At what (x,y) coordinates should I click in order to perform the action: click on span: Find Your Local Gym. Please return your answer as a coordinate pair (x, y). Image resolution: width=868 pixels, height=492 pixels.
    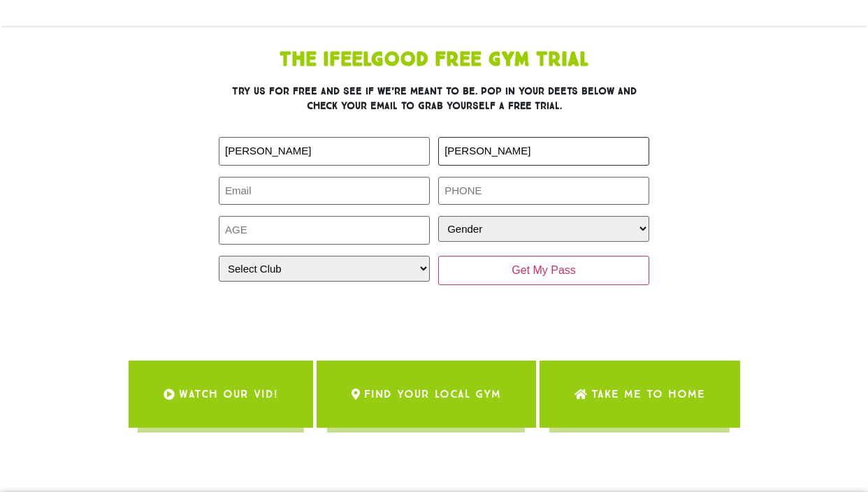
    Looking at the image, I should click on (432, 394).